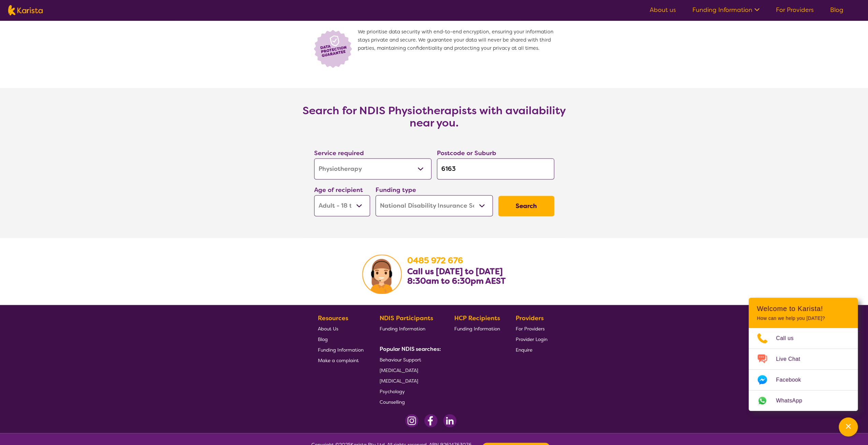 The height and width of the screenshot is (445, 868). I want to click on b: NDIS Participants, so click(407, 318).